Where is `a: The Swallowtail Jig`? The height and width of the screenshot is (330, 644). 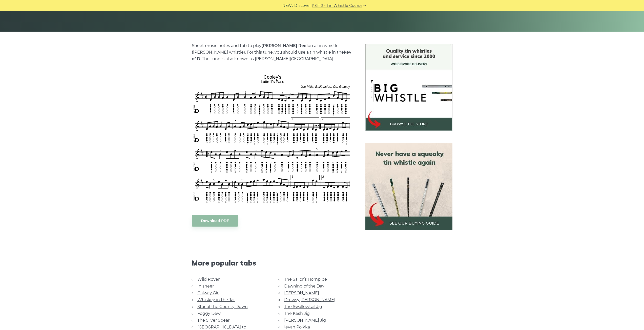 a: The Swallowtail Jig is located at coordinates (303, 306).